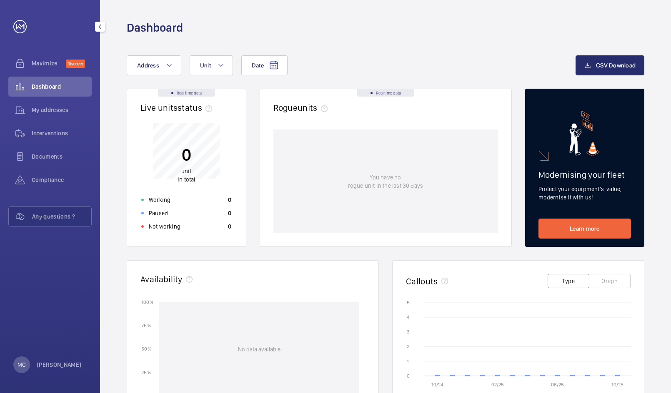 The width and height of the screenshot is (671, 393). What do you see at coordinates (62, 157) in the screenshot?
I see `span: Documents` at bounding box center [62, 157].